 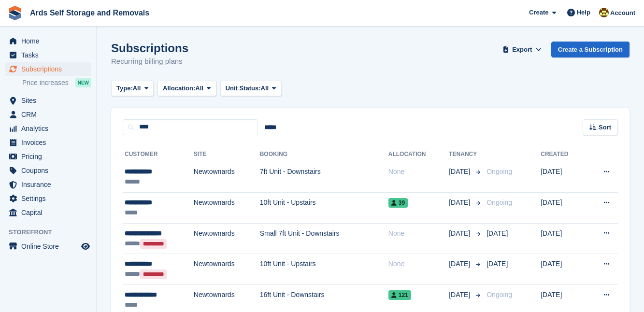 What do you see at coordinates (52, 232) in the screenshot?
I see `span: Storefront` at bounding box center [52, 232].